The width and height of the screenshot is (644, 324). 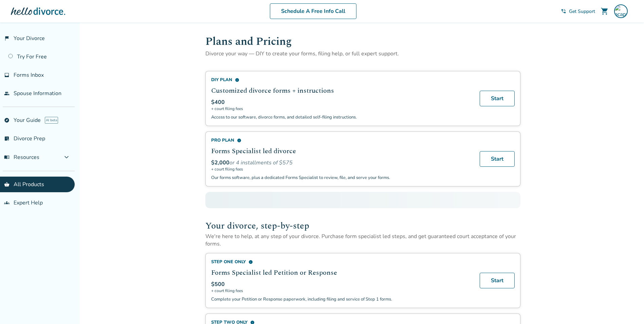 I want to click on p: Divorce your way — DIY to create your forms, filing help, or full expert support., so click(x=363, y=54).